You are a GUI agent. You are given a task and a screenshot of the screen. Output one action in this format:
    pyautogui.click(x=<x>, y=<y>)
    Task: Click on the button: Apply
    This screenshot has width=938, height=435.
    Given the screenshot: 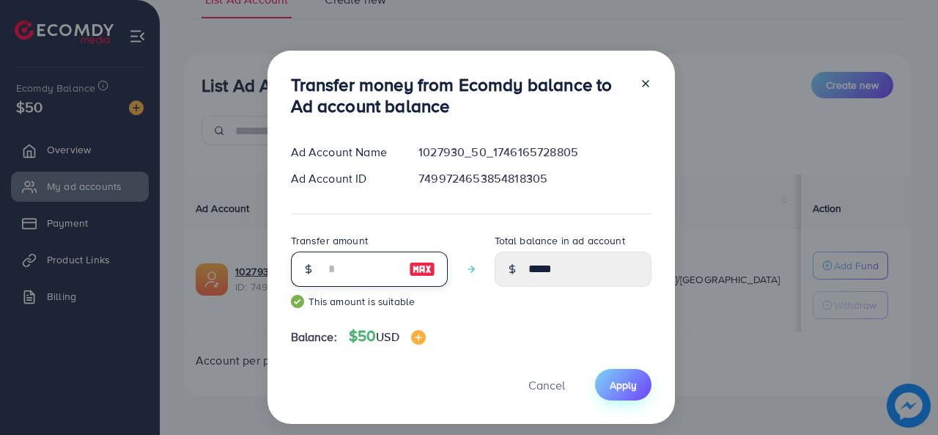 What is the action you would take?
    pyautogui.click(x=623, y=384)
    